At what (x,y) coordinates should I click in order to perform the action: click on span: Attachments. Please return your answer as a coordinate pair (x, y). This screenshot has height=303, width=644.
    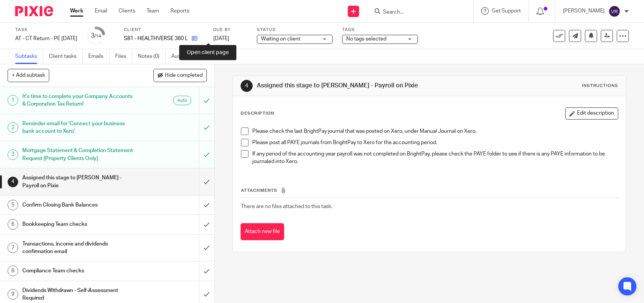
    Looking at the image, I should click on (259, 190).